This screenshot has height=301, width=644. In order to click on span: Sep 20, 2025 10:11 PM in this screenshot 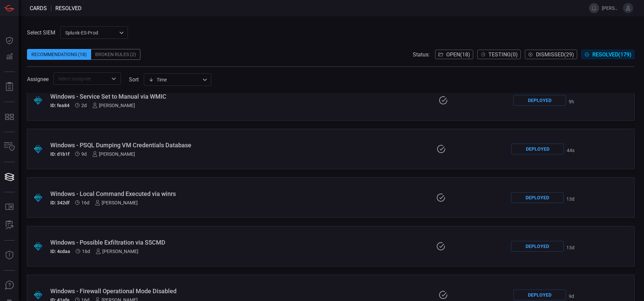, I will do `click(571, 296)`.